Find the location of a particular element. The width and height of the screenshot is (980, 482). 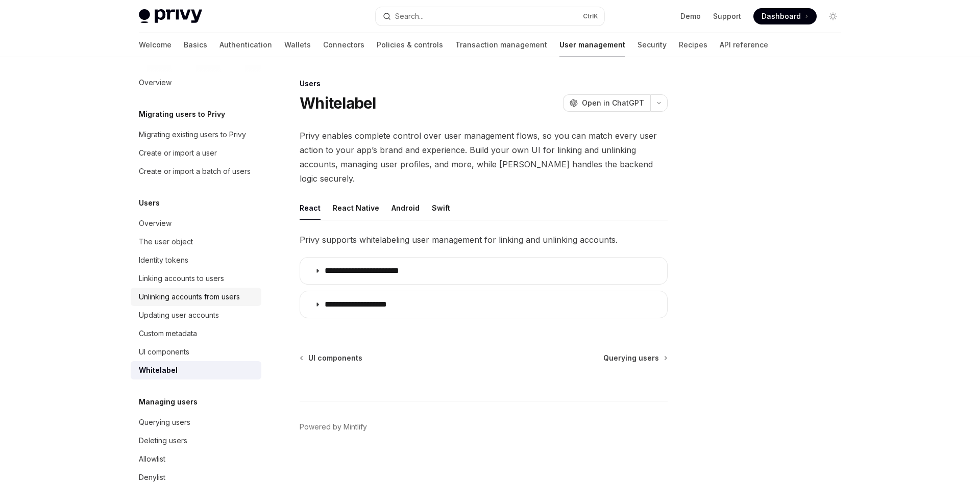

a: Dashboard is located at coordinates (785, 17).